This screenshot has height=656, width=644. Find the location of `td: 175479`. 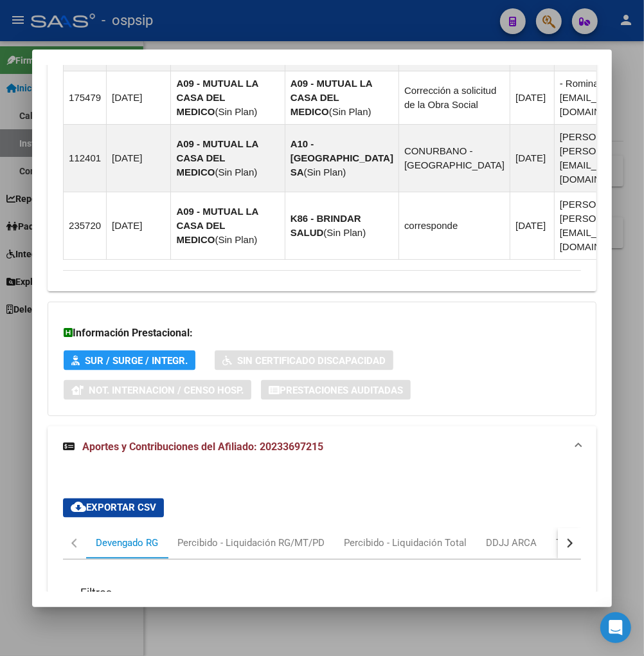

td: 175479 is located at coordinates (85, 97).